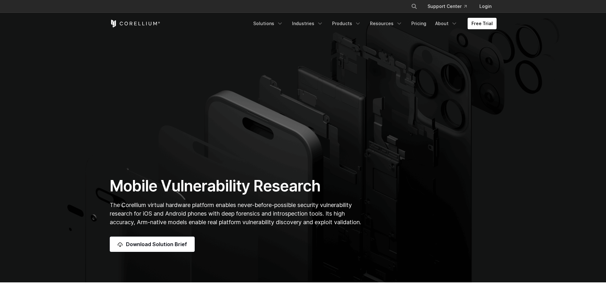 Image resolution: width=606 pixels, height=297 pixels. What do you see at coordinates (447, 6) in the screenshot?
I see `a: Support Center` at bounding box center [447, 6].